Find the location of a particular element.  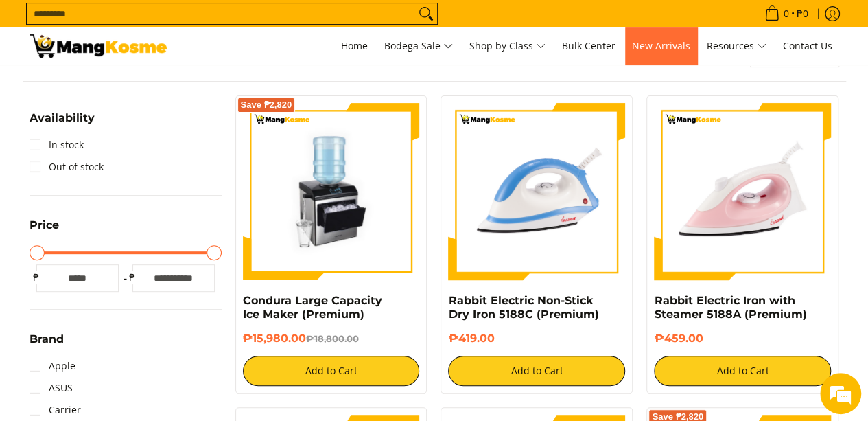

nav: Main Menu is located at coordinates (510, 46).